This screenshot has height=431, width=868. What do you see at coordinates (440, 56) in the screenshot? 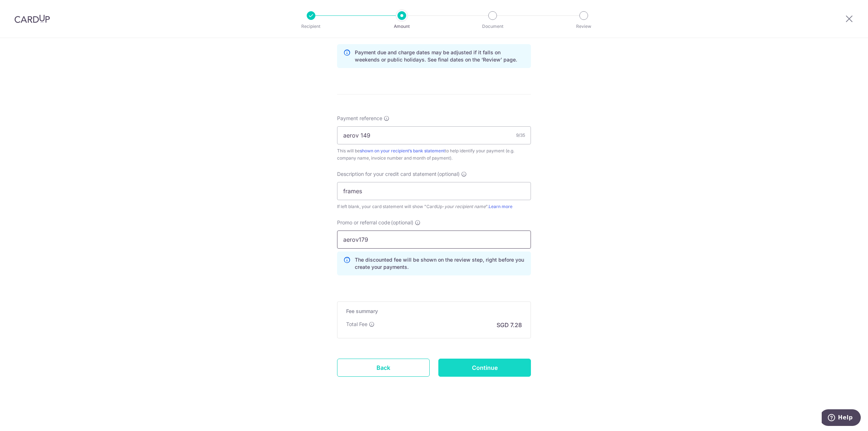
I see `p: Payment due and charge dates may be adjusted if it falls on weekends or public holidays. See fina...` at bounding box center [440, 56].